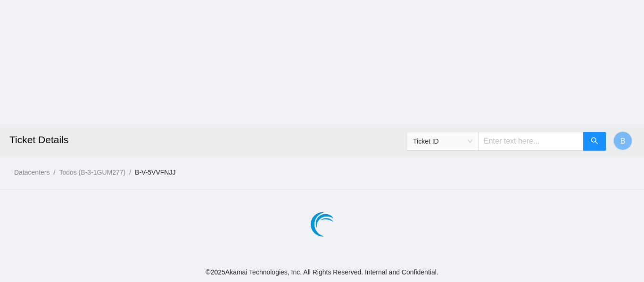 The height and width of the screenshot is (282, 644). Describe the element at coordinates (595, 141) in the screenshot. I see `span: search` at that location.